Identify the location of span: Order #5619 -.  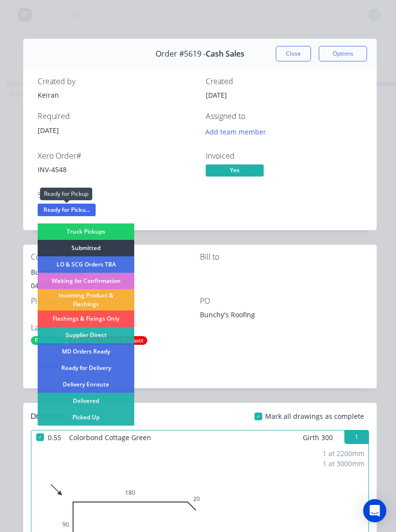
(181, 54).